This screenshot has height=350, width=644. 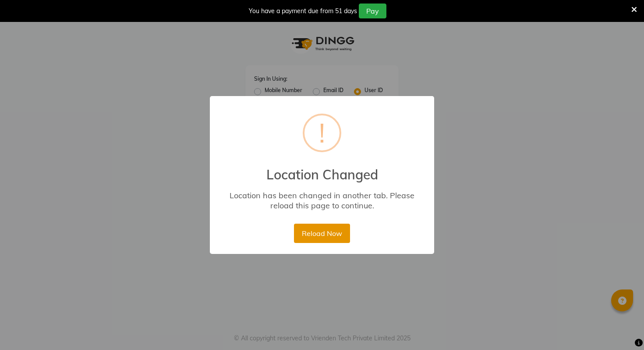 What do you see at coordinates (321, 233) in the screenshot?
I see `button: Reload Now` at bounding box center [321, 233].